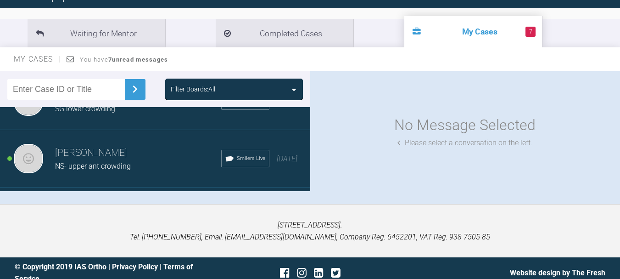  I want to click on div: Please select a conversation on the left., so click(465, 143).